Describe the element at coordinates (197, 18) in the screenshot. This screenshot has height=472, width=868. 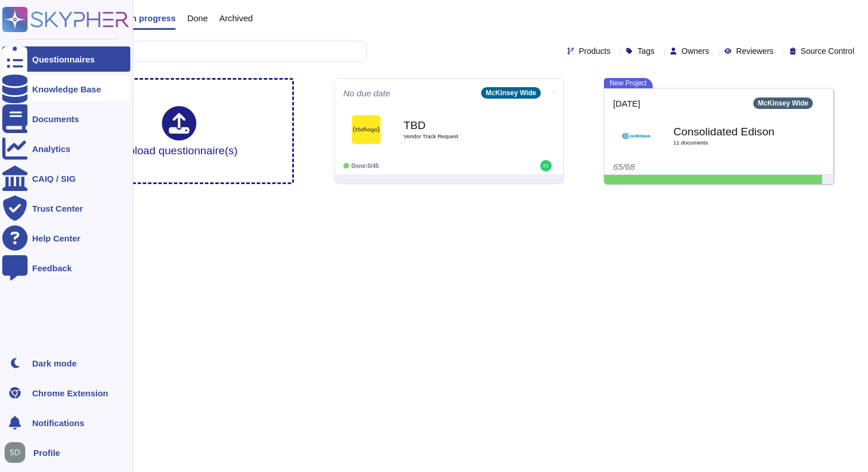
I see `span: Done` at that location.